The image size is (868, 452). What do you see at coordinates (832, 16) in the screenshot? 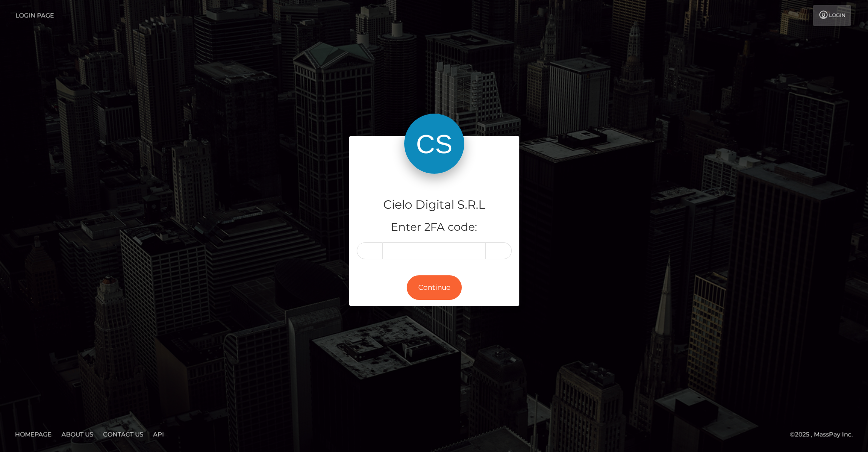
I see `a: Login` at bounding box center [832, 16].